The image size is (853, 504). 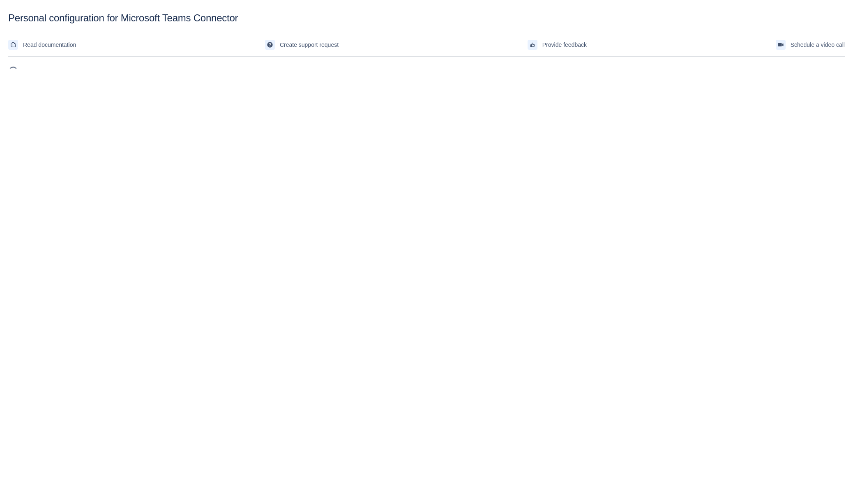 I want to click on a: Read documentation, so click(x=42, y=45).